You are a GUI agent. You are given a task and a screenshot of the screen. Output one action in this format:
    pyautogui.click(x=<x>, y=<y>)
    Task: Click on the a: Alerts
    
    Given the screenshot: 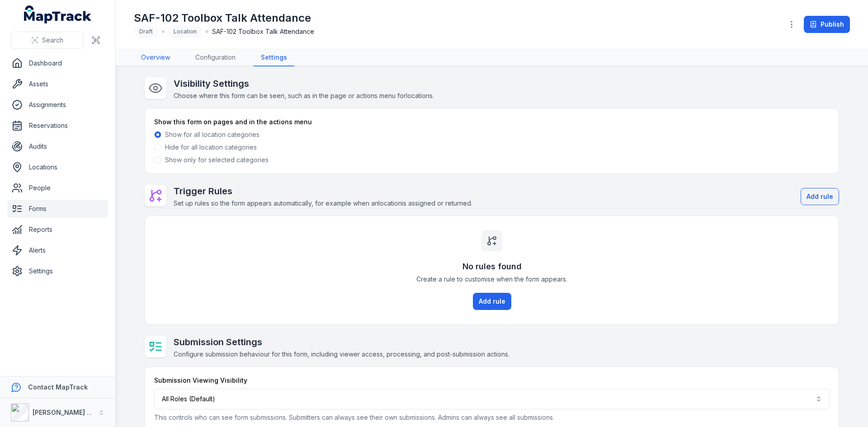 What is the action you would take?
    pyautogui.click(x=57, y=251)
    